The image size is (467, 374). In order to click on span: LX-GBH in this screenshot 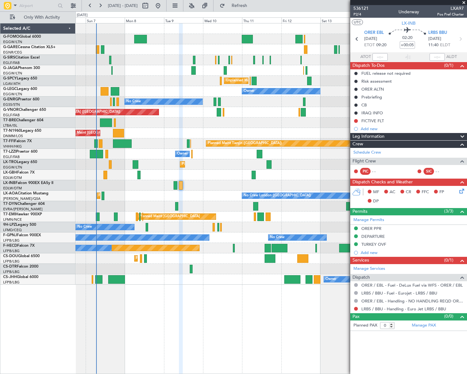, I will do `click(10, 173)`.